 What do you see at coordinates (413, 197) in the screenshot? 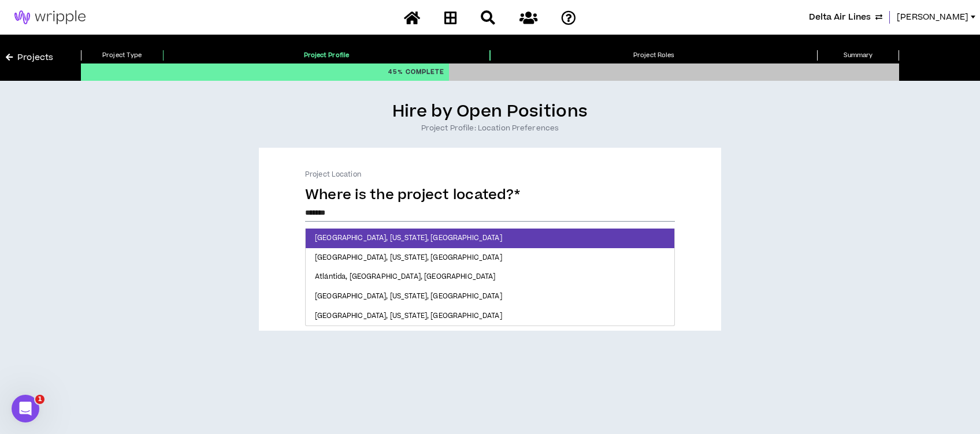
I see `label: Where is the project located?` at bounding box center [413, 197].